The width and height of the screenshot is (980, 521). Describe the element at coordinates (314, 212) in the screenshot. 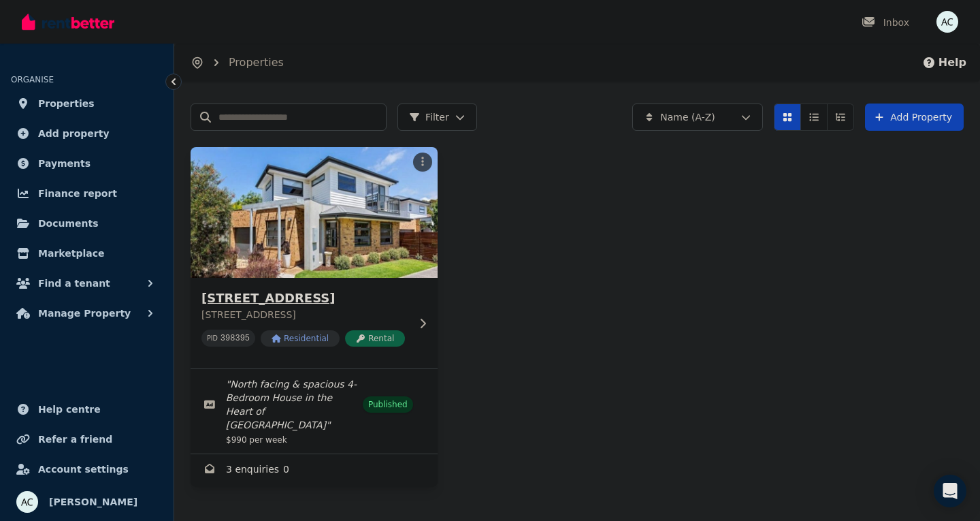

I see `img: 7 Salisbury St, Newport` at that location.